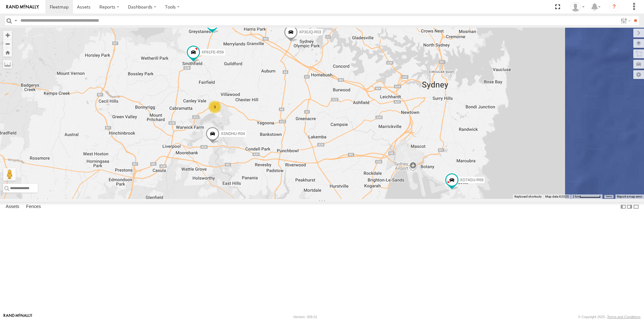  I want to click on label: Search Query, so click(16, 20).